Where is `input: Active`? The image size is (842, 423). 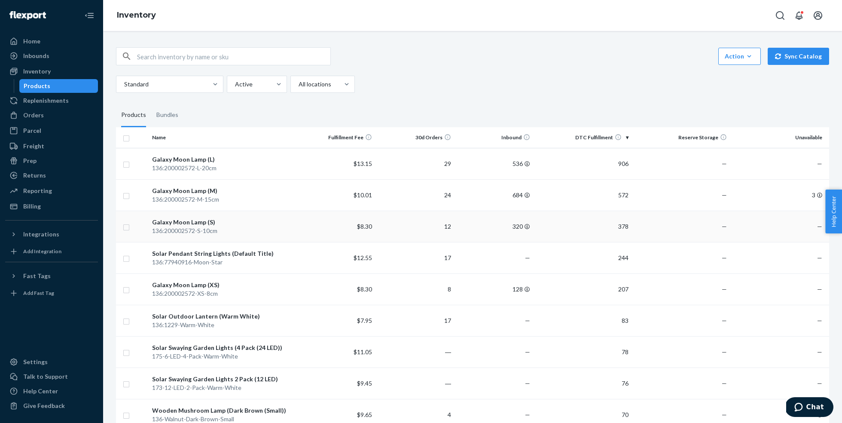
input: Active is located at coordinates (235, 84).